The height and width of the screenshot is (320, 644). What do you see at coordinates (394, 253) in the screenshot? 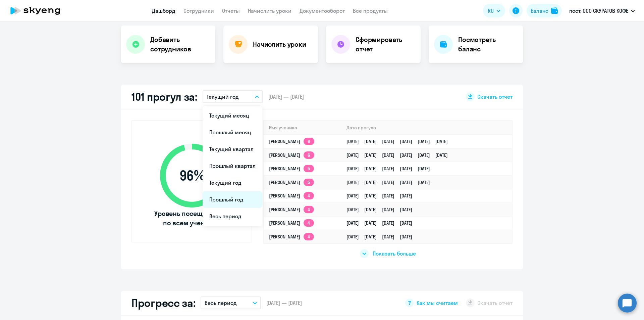
I see `span: Показать больше` at bounding box center [394, 253].